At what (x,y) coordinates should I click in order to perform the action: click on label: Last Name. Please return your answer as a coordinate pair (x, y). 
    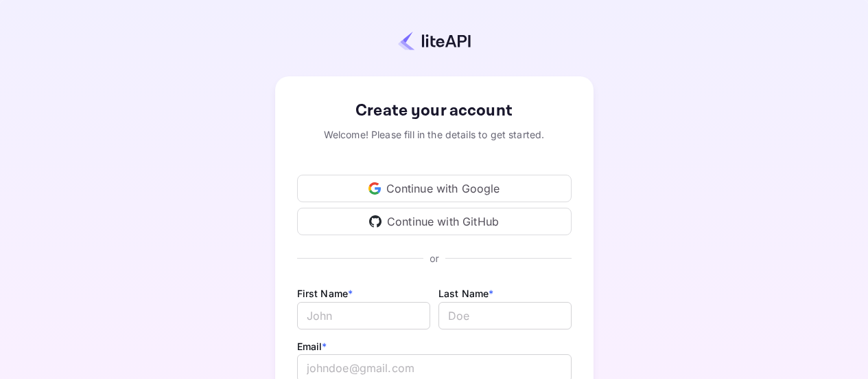
    Looking at the image, I should click on (466, 293).